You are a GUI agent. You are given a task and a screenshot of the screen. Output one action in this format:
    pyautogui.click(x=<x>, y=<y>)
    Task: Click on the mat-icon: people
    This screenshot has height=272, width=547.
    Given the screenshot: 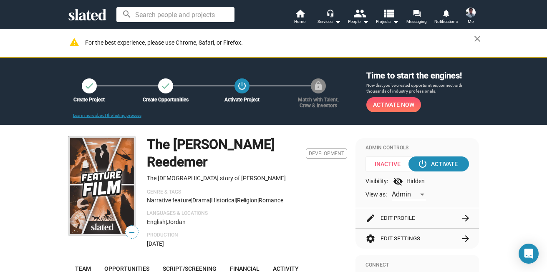 What is the action you would take?
    pyautogui.click(x=359, y=13)
    